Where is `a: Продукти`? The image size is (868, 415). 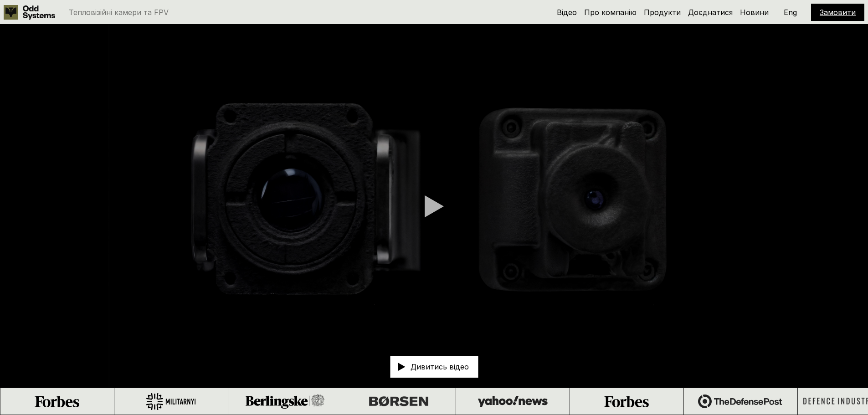 a: Продукти is located at coordinates (662, 12).